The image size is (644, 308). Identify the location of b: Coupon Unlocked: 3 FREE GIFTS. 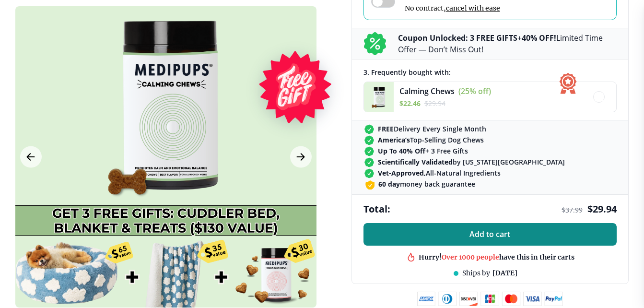
(457, 38).